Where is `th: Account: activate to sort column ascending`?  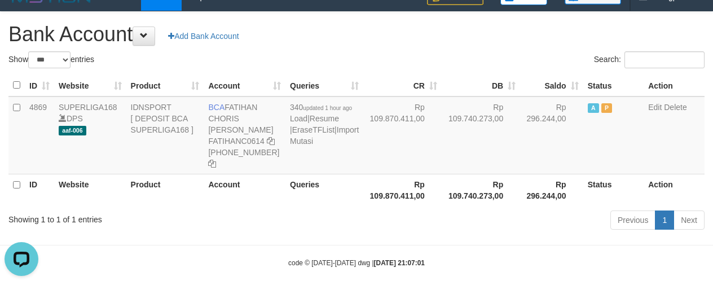 th: Account: activate to sort column ascending is located at coordinates (244, 85).